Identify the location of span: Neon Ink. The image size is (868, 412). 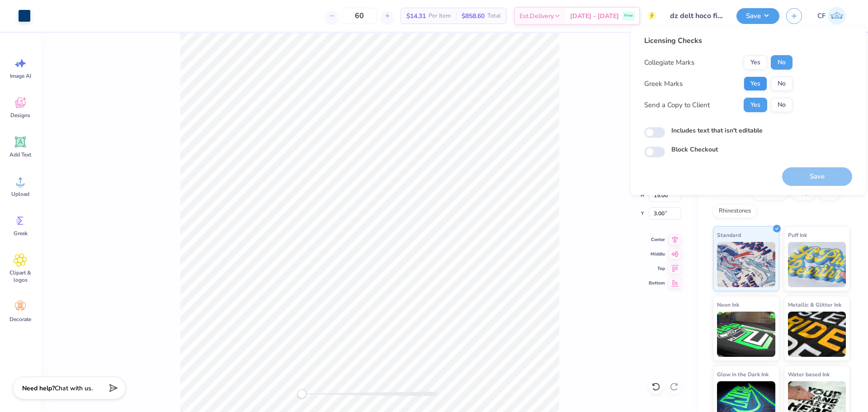
(728, 304).